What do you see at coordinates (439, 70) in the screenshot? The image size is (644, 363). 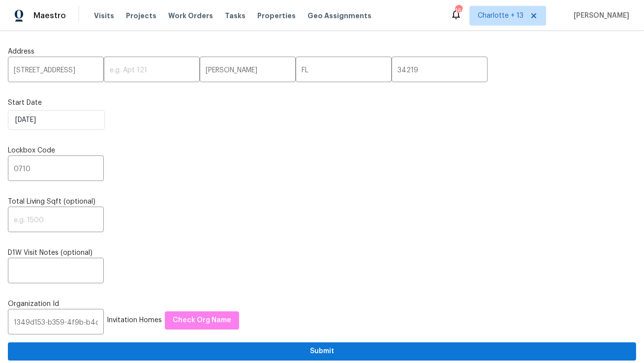 I see `input: e.g. 30066` at bounding box center [439, 70].